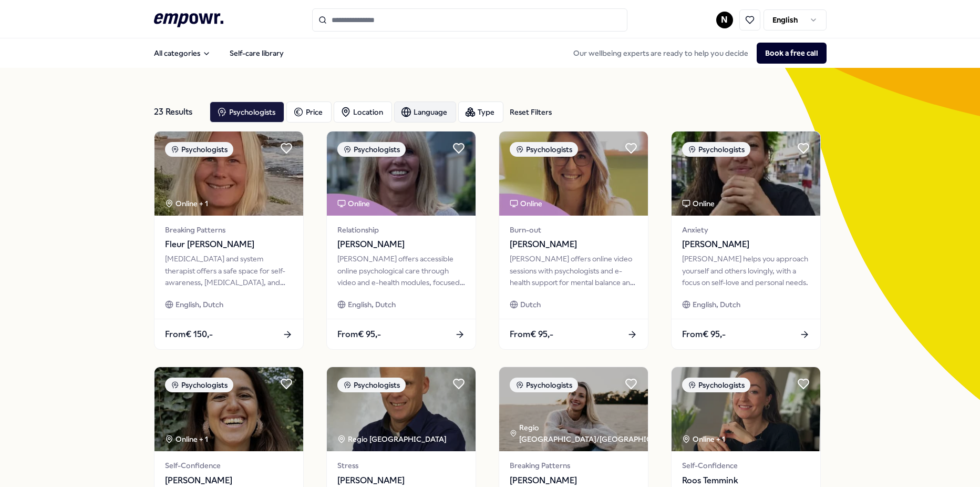 The height and width of the screenshot is (487, 980). I want to click on input: Search for products, categories or subcategories, so click(470, 20).